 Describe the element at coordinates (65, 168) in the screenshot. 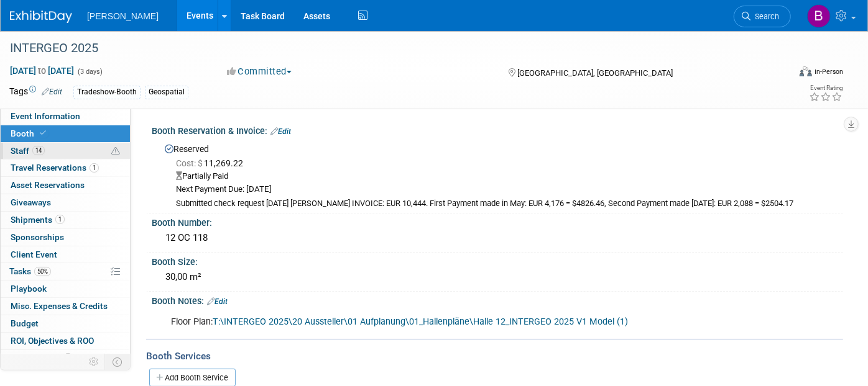

I see `a: Travel Reservations1` at that location.